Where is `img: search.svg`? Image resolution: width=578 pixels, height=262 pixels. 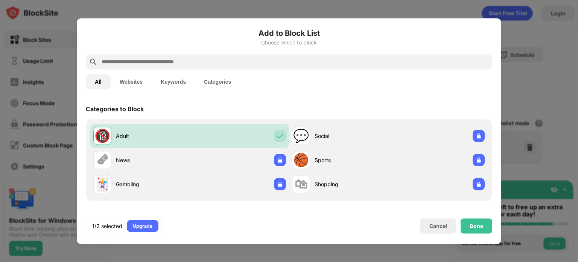 img: search.svg is located at coordinates (93, 62).